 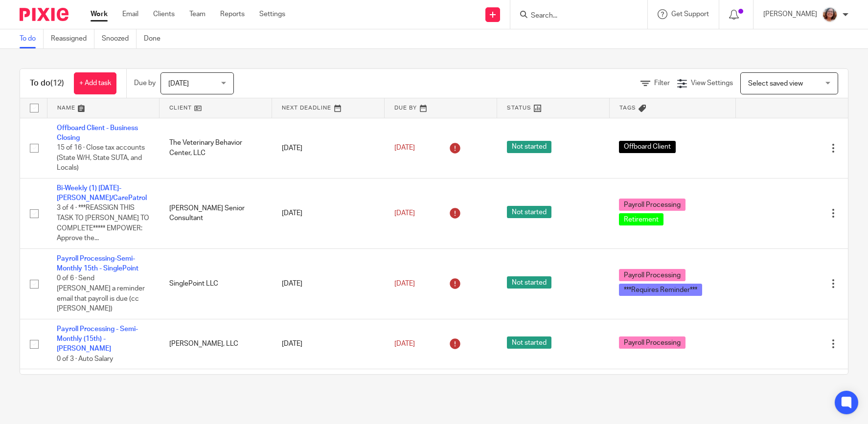 What do you see at coordinates (145, 83) in the screenshot?
I see `p: Due by` at bounding box center [145, 83].